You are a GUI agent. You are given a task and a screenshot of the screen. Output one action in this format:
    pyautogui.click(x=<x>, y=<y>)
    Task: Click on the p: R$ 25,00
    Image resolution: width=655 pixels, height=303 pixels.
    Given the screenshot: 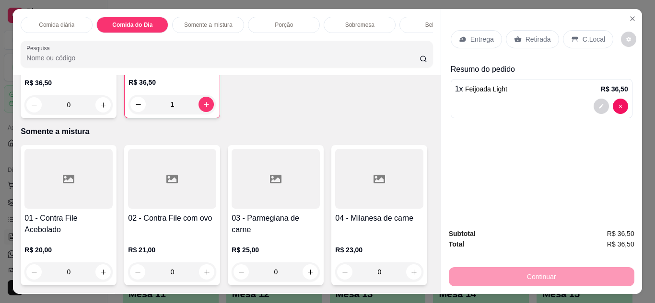 What is the action you would take?
    pyautogui.click(x=276, y=250)
    